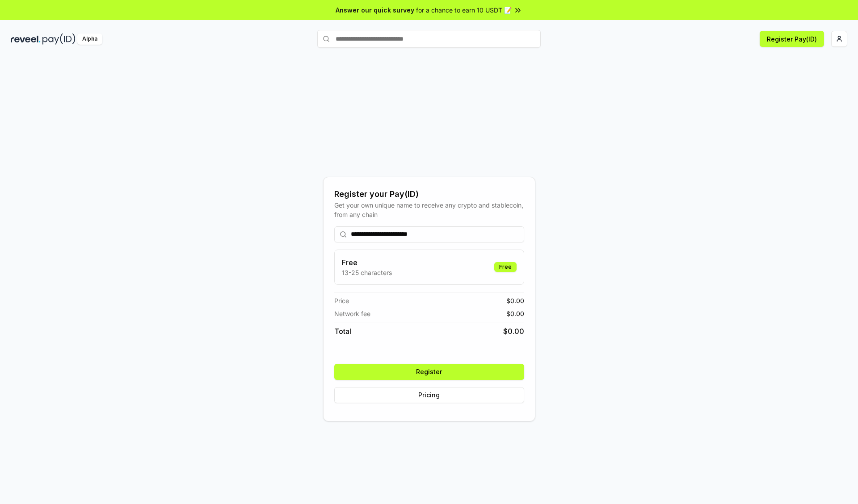  Describe the element at coordinates (429, 210) in the screenshot. I see `div: Get your own unique name to receive any crypto and stablecoin, from any chain` at that location.